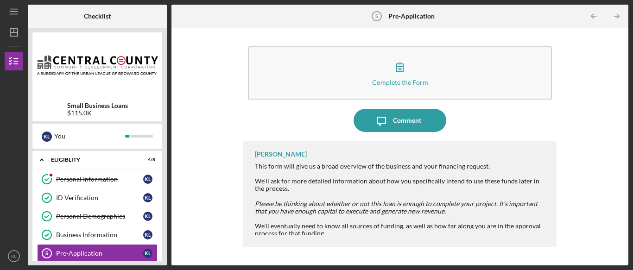 The height and width of the screenshot is (270, 633). What do you see at coordinates (412, 16) in the screenshot?
I see `b: Pre-Application` at bounding box center [412, 16].